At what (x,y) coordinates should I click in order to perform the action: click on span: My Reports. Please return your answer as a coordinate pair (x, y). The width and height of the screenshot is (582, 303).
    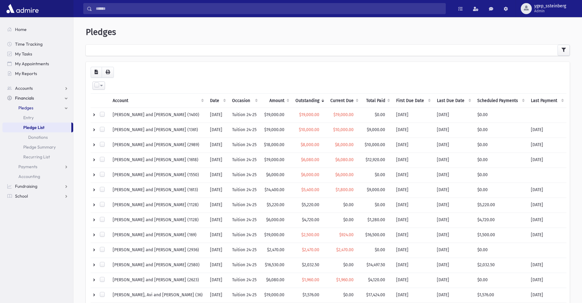
    Looking at the image, I should click on (26, 73).